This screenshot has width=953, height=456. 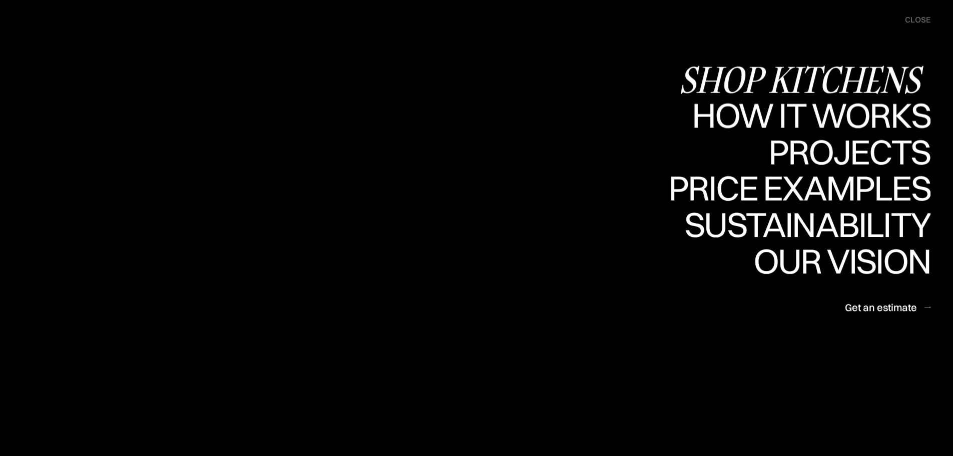 What do you see at coordinates (881, 307) in the screenshot?
I see `div: Get an estimate` at bounding box center [881, 307].